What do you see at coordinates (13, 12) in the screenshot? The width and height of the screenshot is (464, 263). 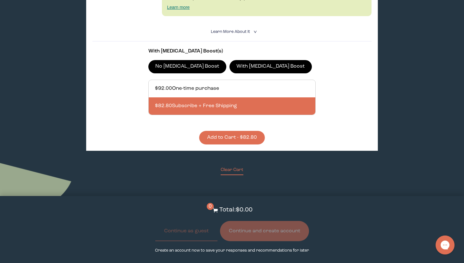 I see `button: Gorgias live chat` at bounding box center [13, 12].